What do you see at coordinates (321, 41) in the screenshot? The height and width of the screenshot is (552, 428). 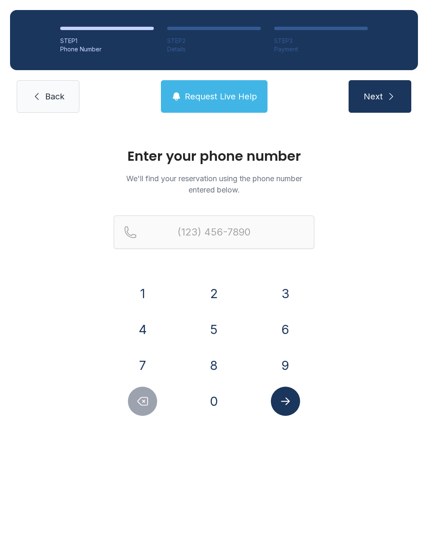 I see `div: STEP 3` at bounding box center [321, 41].